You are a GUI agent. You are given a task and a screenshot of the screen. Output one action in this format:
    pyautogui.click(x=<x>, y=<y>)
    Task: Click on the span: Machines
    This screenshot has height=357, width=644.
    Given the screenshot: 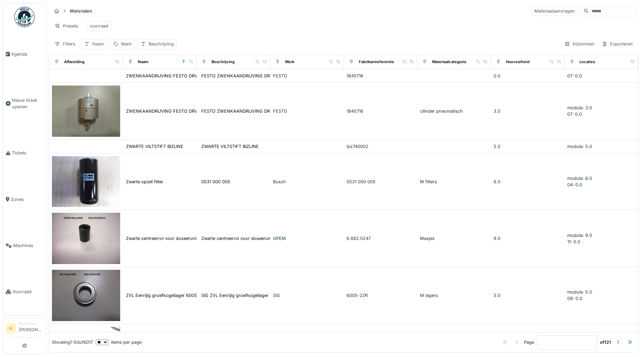 What is the action you would take?
    pyautogui.click(x=28, y=245)
    